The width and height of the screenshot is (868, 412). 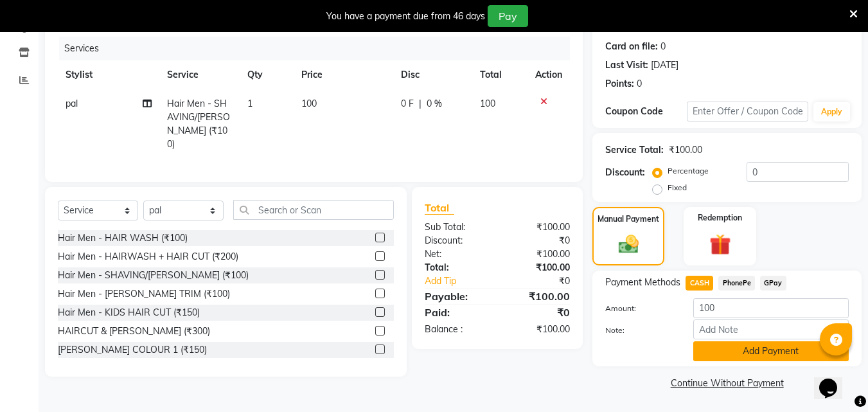 What do you see at coordinates (343, 74) in the screenshot?
I see `th: Price` at bounding box center [343, 74].